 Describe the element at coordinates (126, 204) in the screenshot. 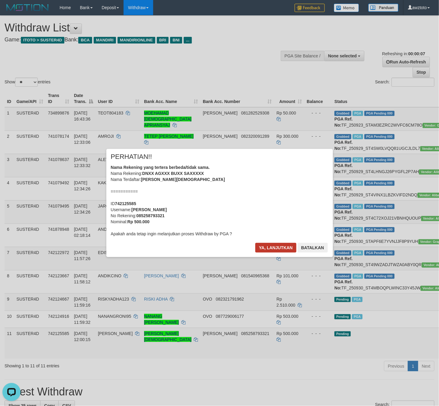

I see `b: 742125585` at that location.